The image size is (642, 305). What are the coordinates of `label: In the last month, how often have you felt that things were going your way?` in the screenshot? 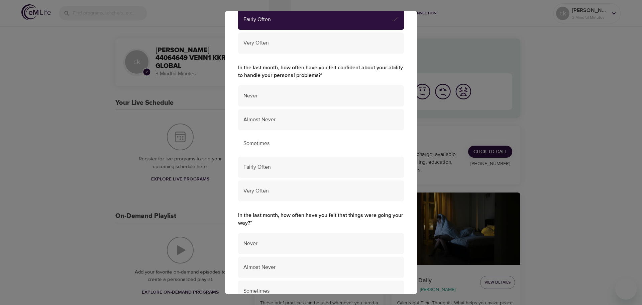 It's located at (321, 219).